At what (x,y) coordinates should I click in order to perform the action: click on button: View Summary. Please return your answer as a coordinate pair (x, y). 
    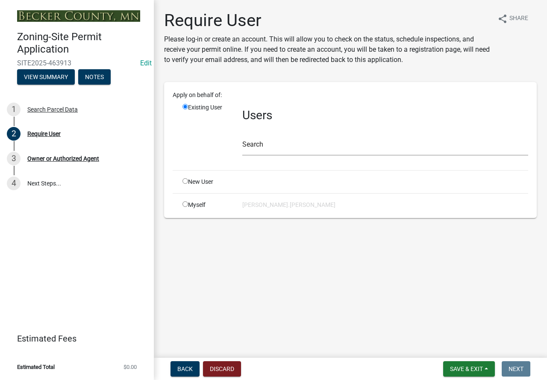
    Looking at the image, I should click on (46, 77).